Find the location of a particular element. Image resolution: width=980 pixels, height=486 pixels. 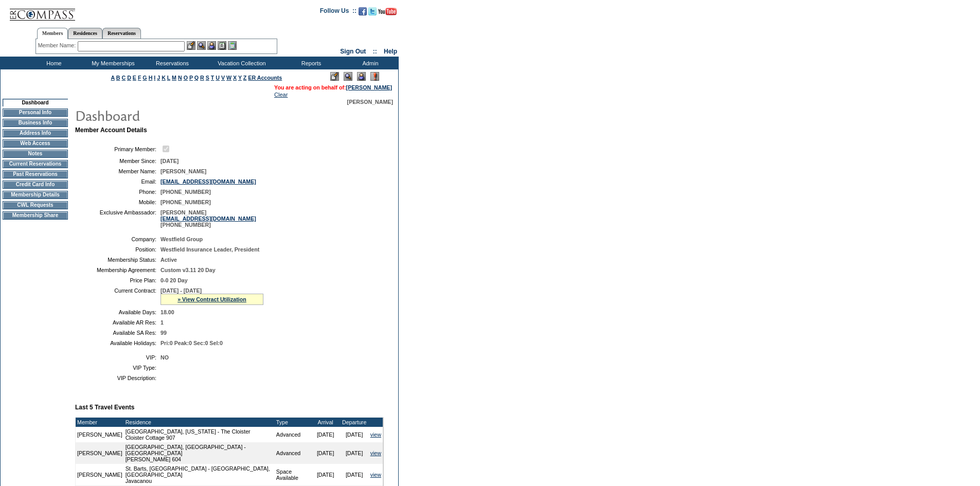

td: Past Reservations is located at coordinates (35, 175).